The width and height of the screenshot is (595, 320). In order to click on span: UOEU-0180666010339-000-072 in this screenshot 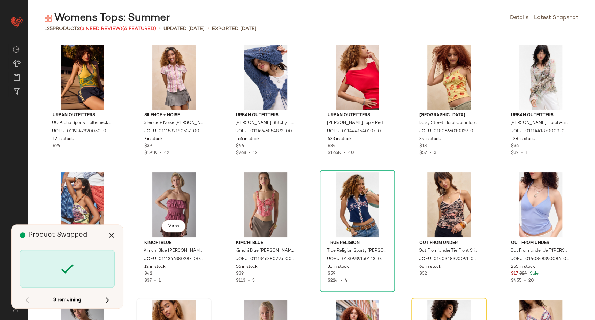, I will do `click(448, 131)`.